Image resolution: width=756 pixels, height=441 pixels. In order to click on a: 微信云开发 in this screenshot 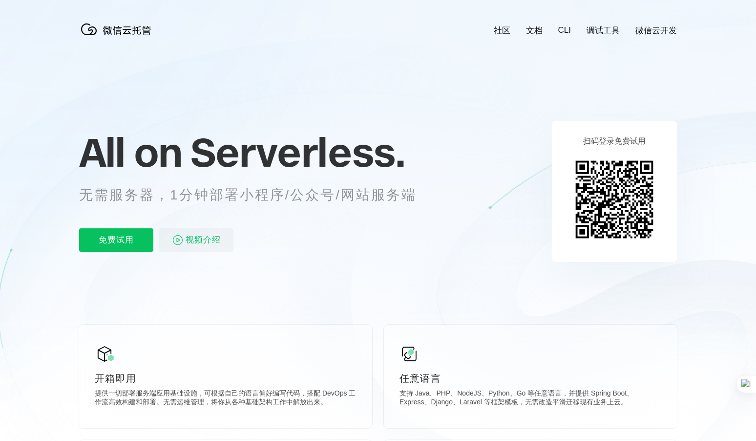, I will do `click(656, 30)`.